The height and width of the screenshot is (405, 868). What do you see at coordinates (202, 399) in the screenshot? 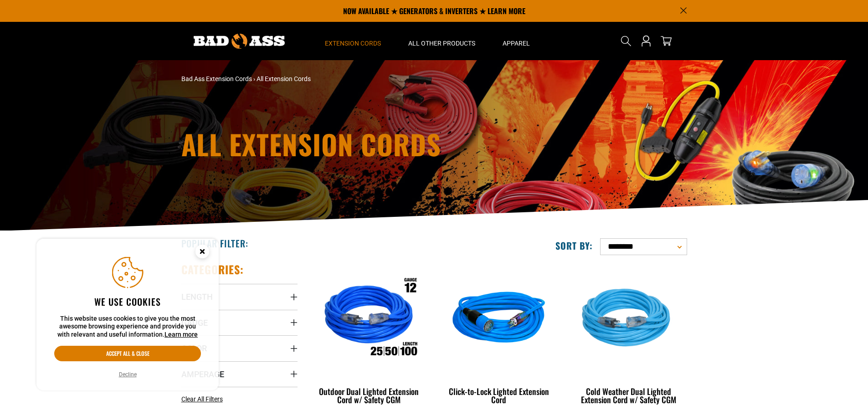
I see `span: Clear All Filters` at bounding box center [202, 399].